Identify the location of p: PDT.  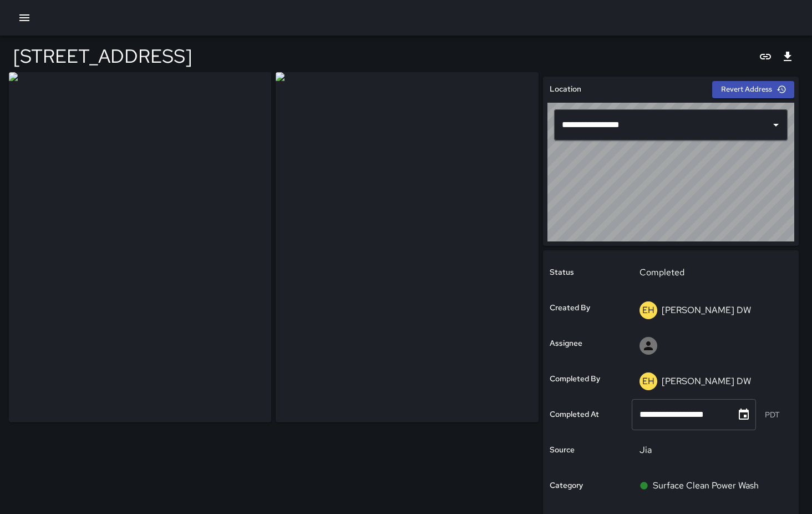
(772, 415).